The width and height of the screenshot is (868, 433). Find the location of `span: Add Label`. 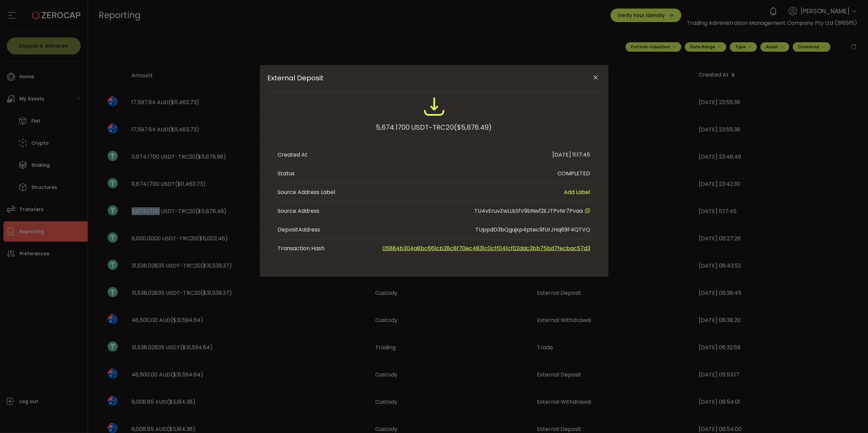

span: Add Label is located at coordinates (577, 193).